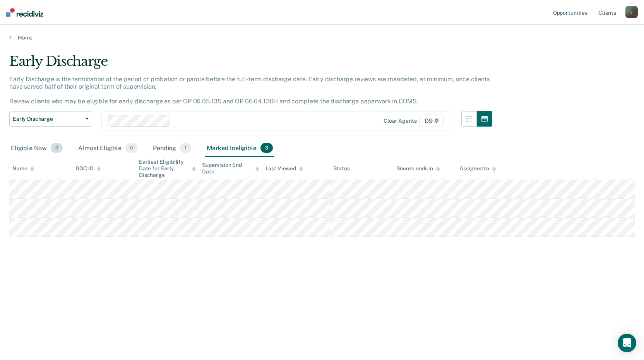 The width and height of the screenshot is (644, 360). What do you see at coordinates (432, 121) in the screenshot?
I see `span: D9` at bounding box center [432, 121].